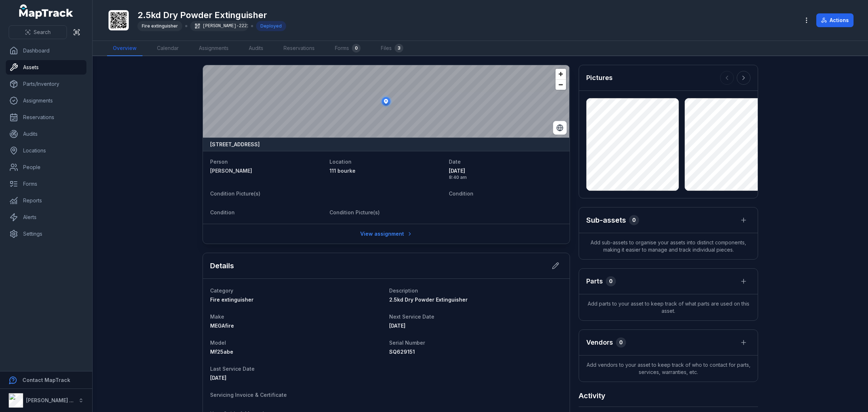  I want to click on a: People, so click(46, 167).